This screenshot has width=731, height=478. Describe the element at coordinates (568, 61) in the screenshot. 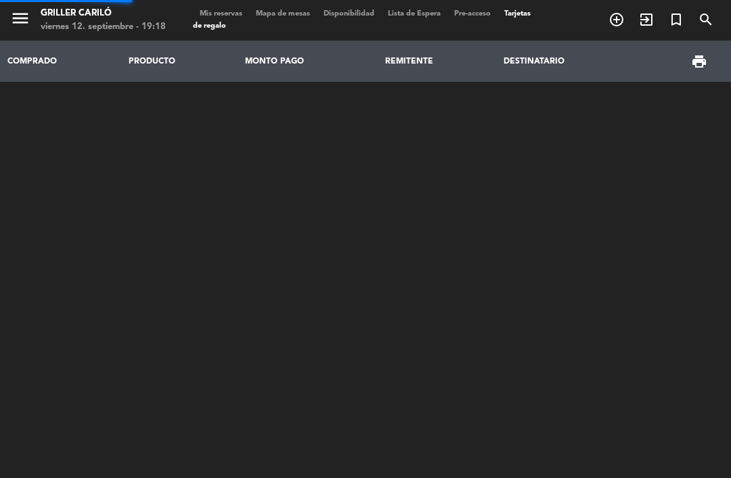

I see `th: DESTINATARIO` at that location.